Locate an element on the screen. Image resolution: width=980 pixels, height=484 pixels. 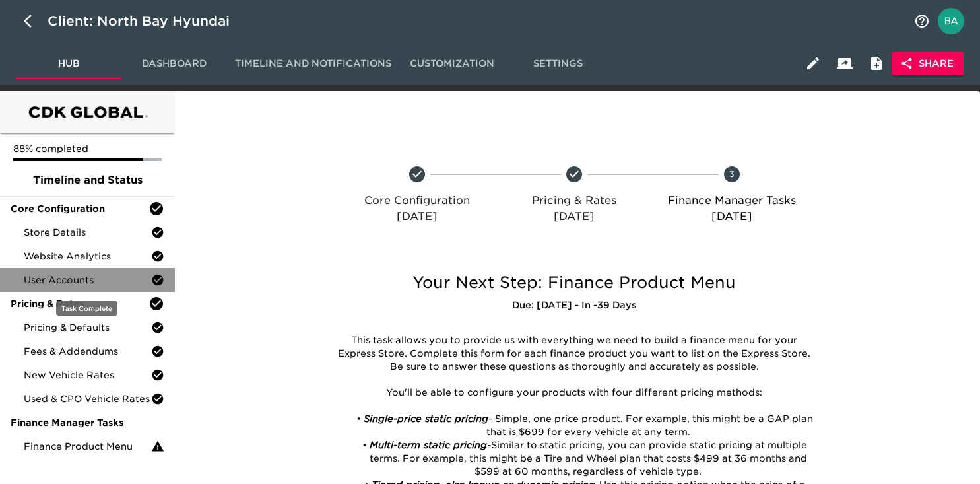
p: Core Configuration is located at coordinates (417, 201).